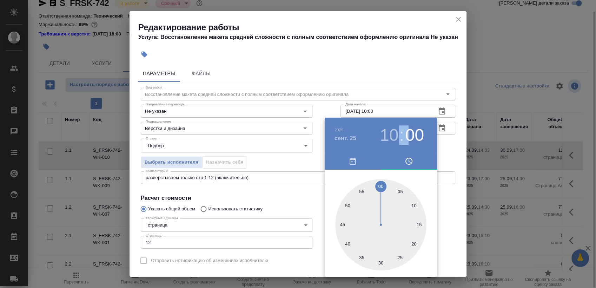 This screenshot has height=288, width=596. Describe the element at coordinates (415, 135) in the screenshot. I see `button: 00` at that location.